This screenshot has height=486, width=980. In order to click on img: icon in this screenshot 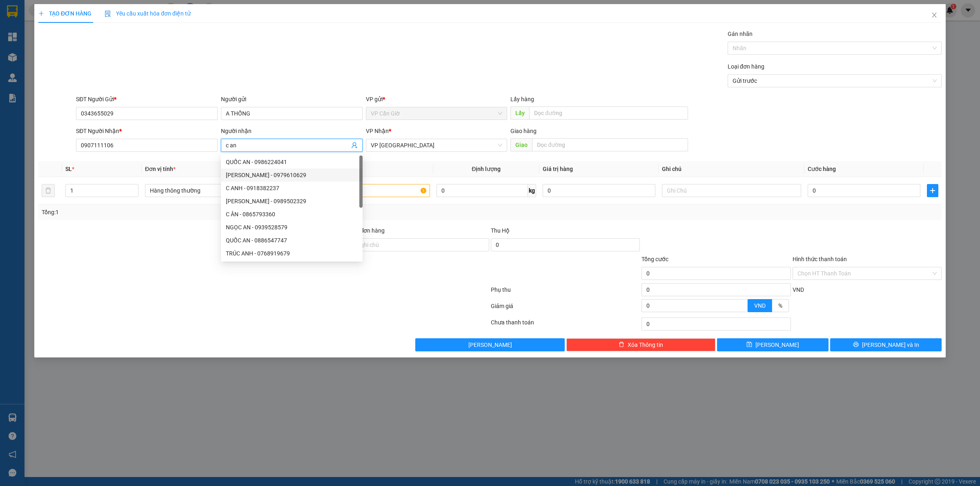, I will do `click(108, 14)`.